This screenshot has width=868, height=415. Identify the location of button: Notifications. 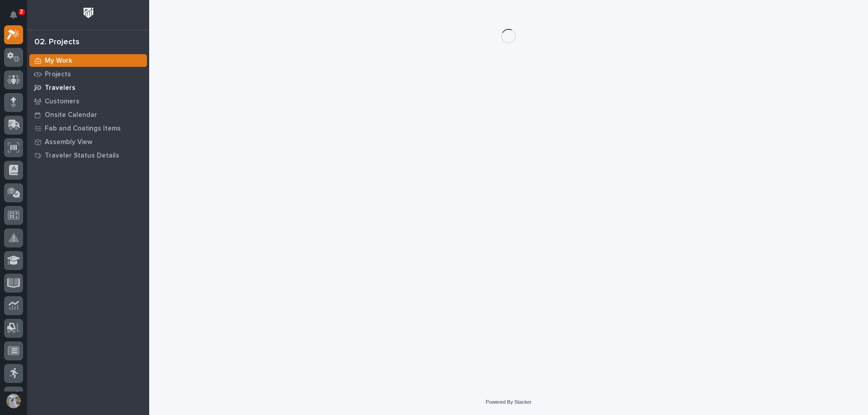
(13, 15).